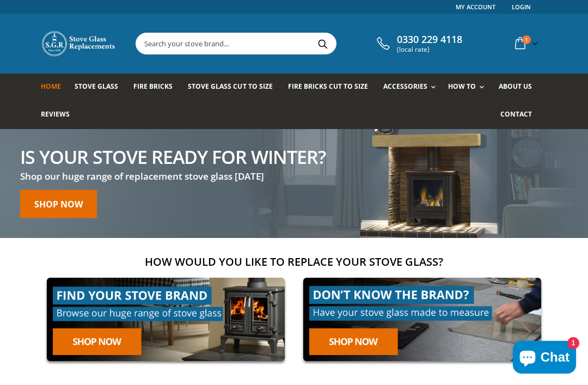 The image size is (588, 385). What do you see at coordinates (526, 40) in the screenshot?
I see `span: 1` at bounding box center [526, 40].